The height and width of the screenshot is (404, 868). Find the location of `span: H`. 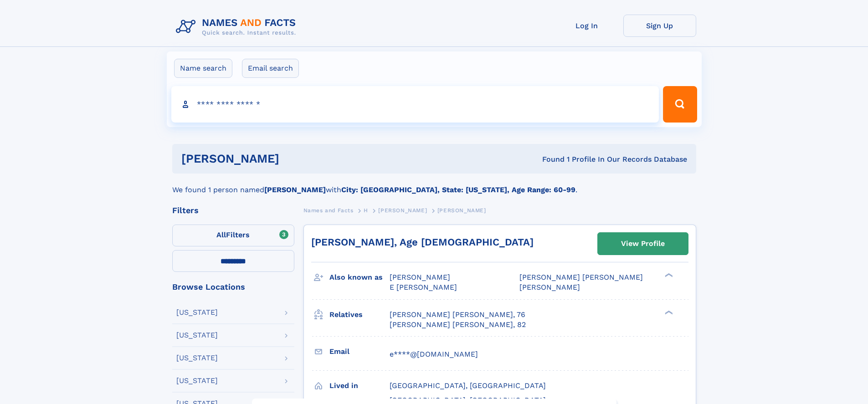

span: H is located at coordinates (366, 211).